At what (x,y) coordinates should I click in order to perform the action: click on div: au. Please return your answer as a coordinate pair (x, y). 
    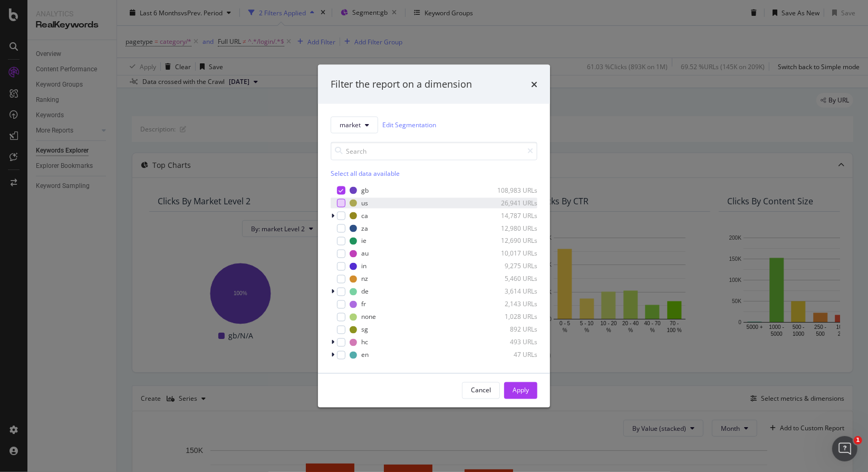
    Looking at the image, I should click on (365, 253).